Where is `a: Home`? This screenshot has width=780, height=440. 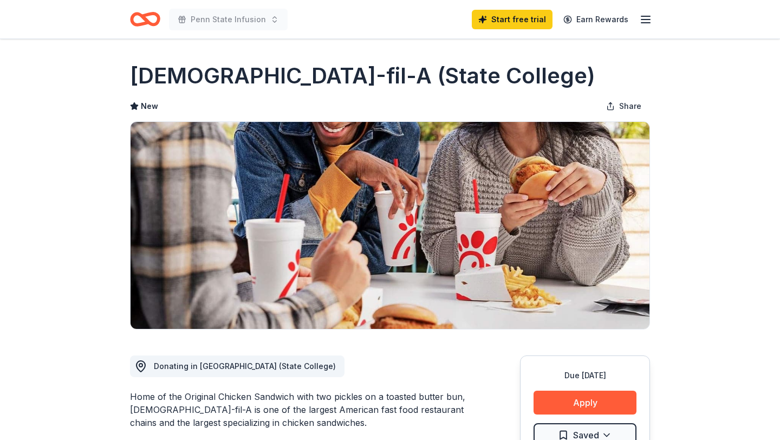 a: Home is located at coordinates (145, 19).